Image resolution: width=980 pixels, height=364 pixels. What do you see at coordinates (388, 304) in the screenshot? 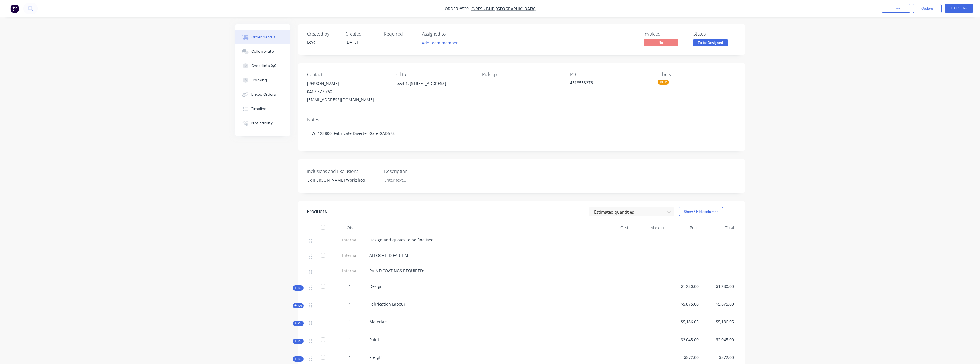
I see `span: Fabrication Labour` at bounding box center [388, 304].